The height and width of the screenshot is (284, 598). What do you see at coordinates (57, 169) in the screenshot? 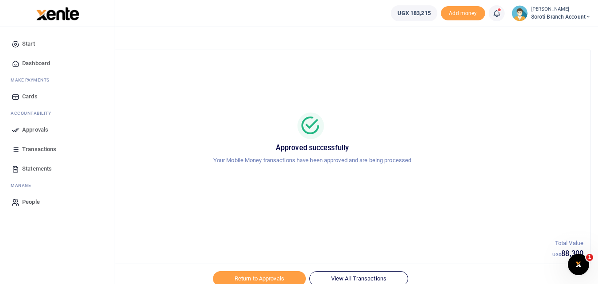
I see `a: Statements` at bounding box center [57, 169].